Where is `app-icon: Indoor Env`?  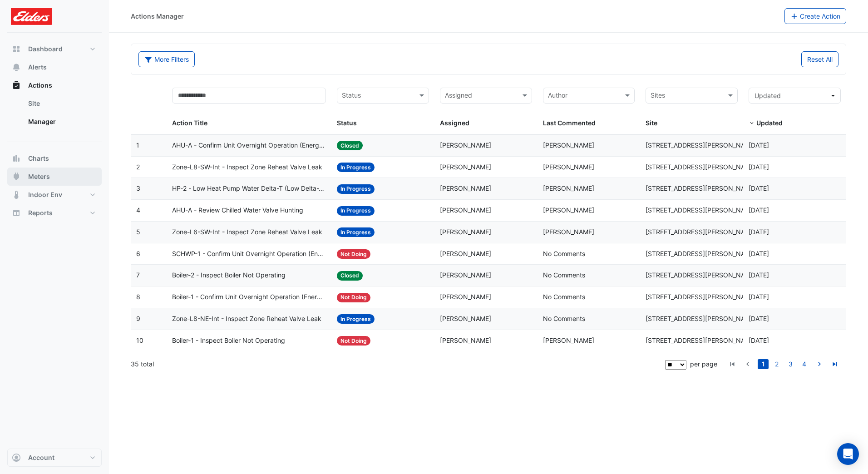
app-icon: Indoor Env is located at coordinates (16, 194).